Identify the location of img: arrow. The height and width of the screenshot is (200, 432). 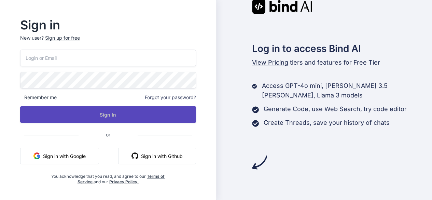
(260, 162).